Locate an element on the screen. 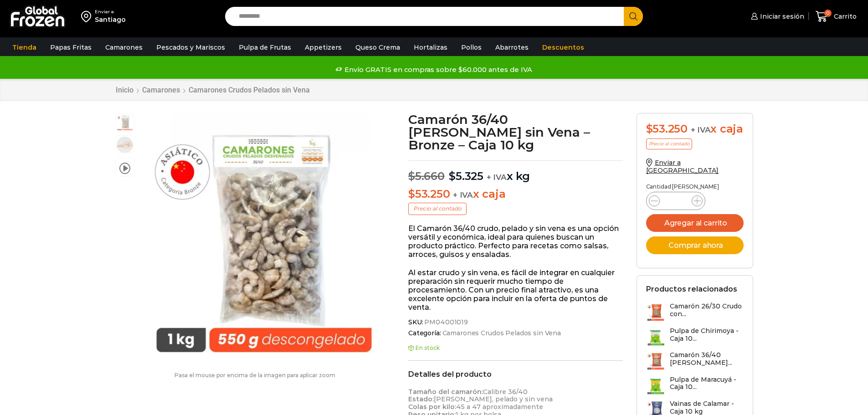  p: Al estar crudo y sin vena, es fácil de integrar en cualquier preparación sin requerir mucho tiemp... is located at coordinates (516, 290).